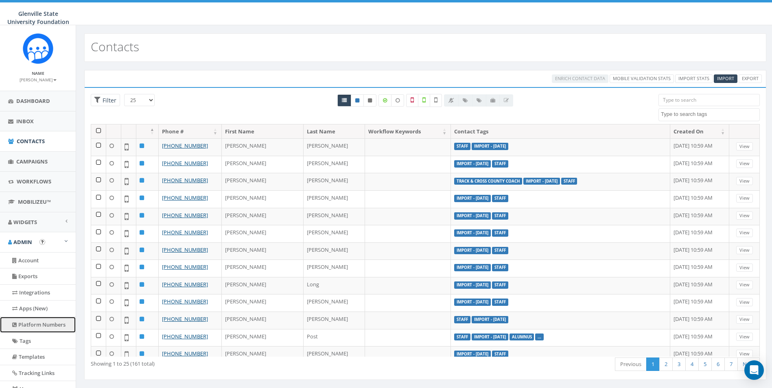 This screenshot has width=772, height=388. Describe the element at coordinates (105, 100) in the screenshot. I see `span: Advance Filter` at that location.